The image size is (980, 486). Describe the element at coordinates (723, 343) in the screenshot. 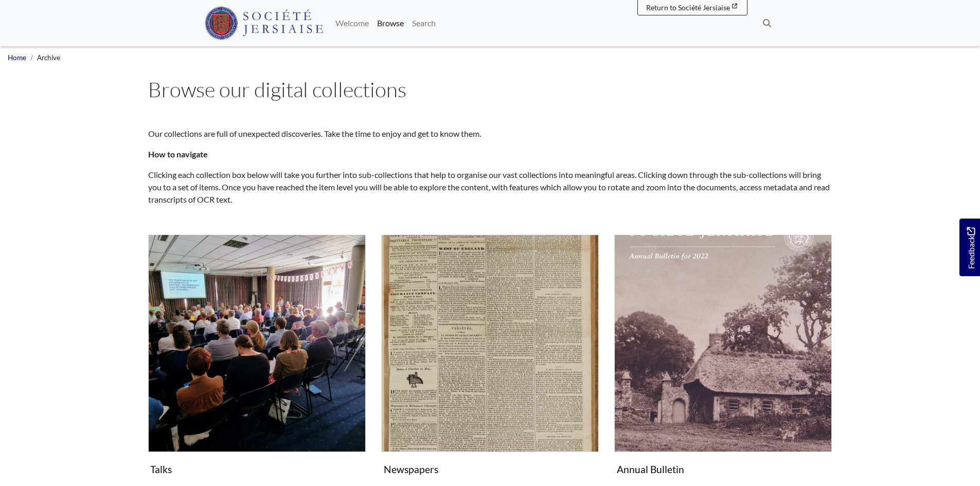

I see `img: Annual Bulletin` at that location.